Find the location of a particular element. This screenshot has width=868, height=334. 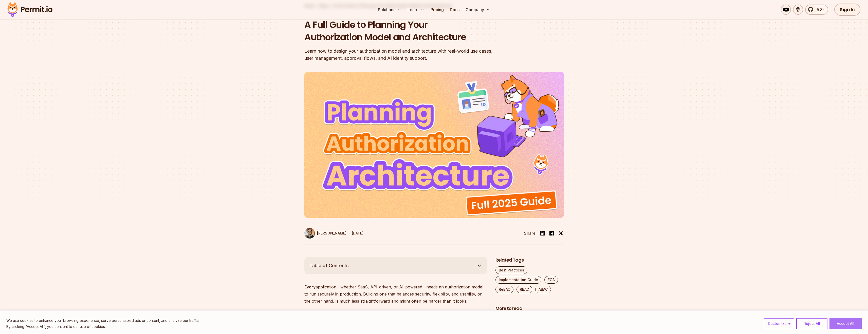

h2: More to read is located at coordinates (529, 309).